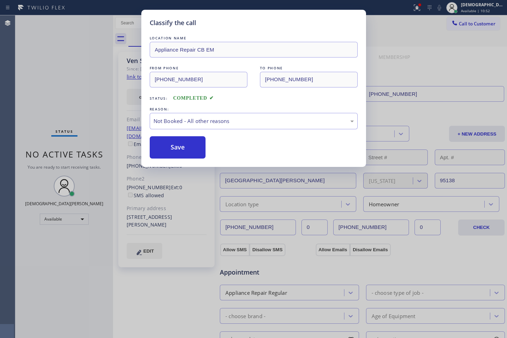 The image size is (507, 338). Describe the element at coordinates (199, 80) in the screenshot. I see `input: From phone` at that location.